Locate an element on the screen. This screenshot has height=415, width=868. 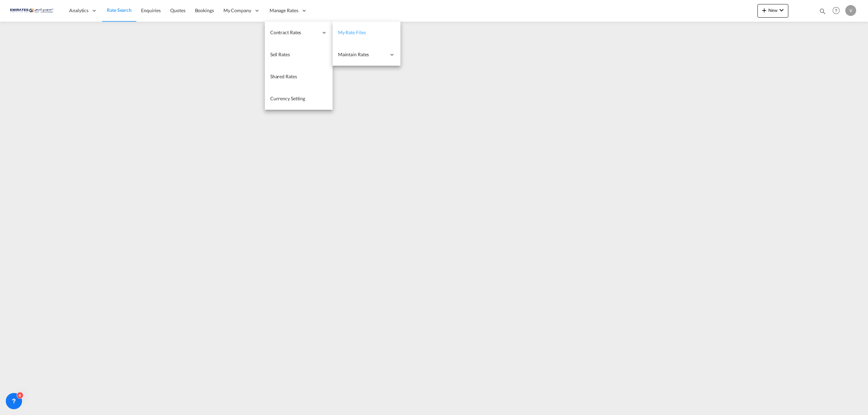
span: My Company is located at coordinates (237, 10).